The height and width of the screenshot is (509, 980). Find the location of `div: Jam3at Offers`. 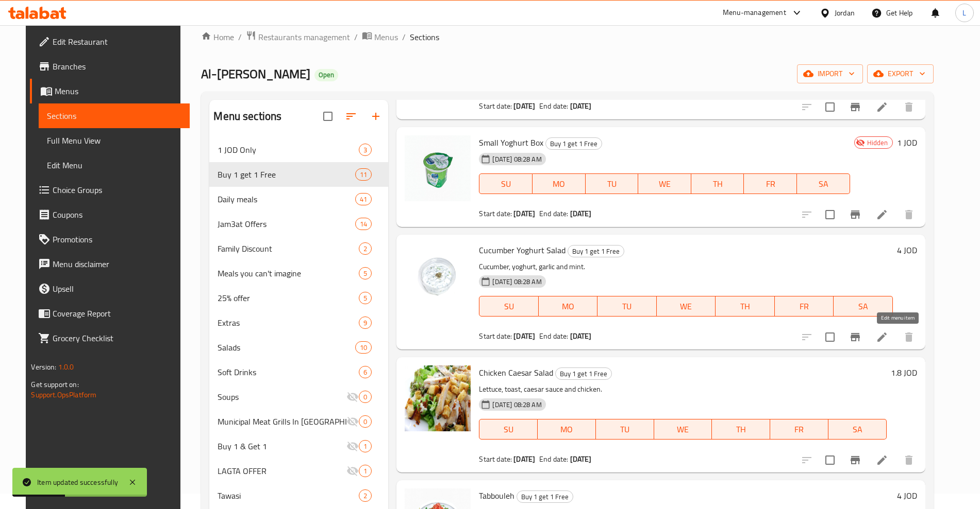

div: Jam3at Offers is located at coordinates (286, 224).